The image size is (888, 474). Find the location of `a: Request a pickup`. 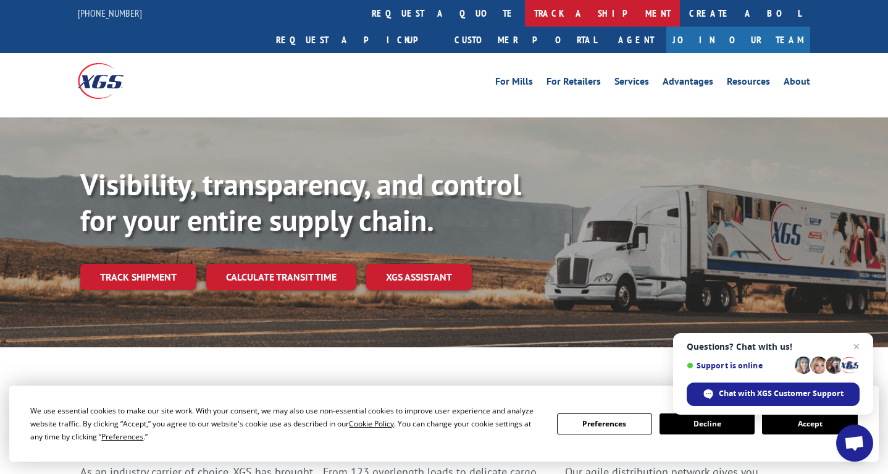

a: Request a pickup is located at coordinates (356, 40).